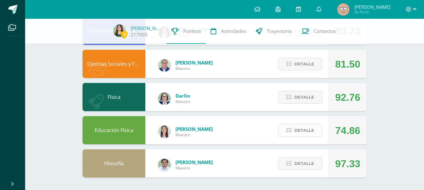 The width and height of the screenshot is (424, 190). I want to click on div: 81.50, so click(348, 64).